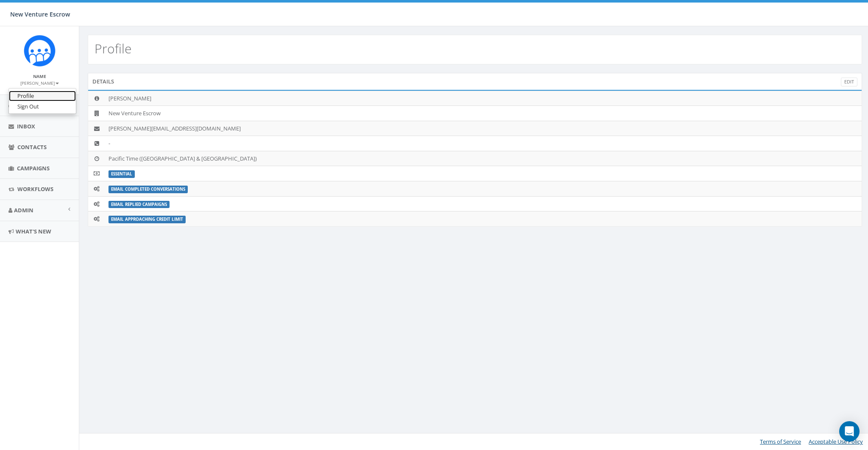 This screenshot has width=868, height=450. Describe the element at coordinates (40, 76) in the screenshot. I see `small: Name` at that location.